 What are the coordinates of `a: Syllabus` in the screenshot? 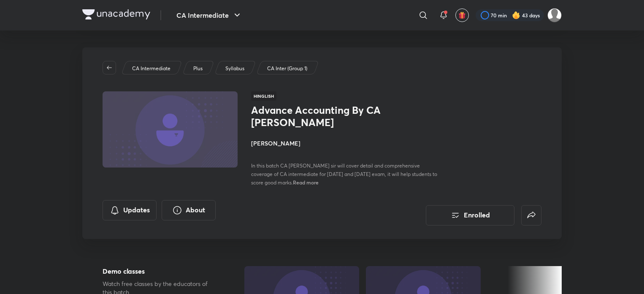 It's located at (235, 69).